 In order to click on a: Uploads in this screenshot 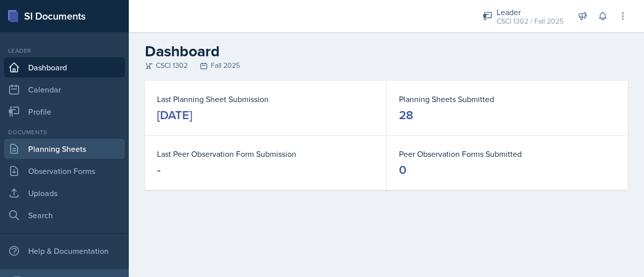, I will do `click(64, 193)`.